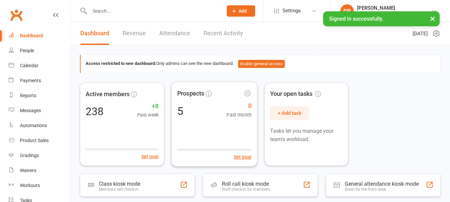  I want to click on div: Members self check-in, so click(120, 190).